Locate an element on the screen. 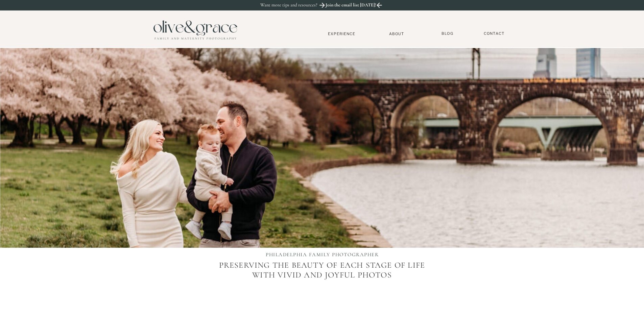 The width and height of the screenshot is (644, 314). nav: Contact is located at coordinates (494, 34).